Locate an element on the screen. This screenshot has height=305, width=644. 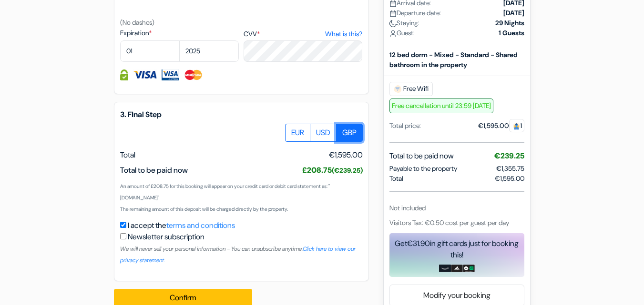
span: £208.75 is located at coordinates (332, 170).